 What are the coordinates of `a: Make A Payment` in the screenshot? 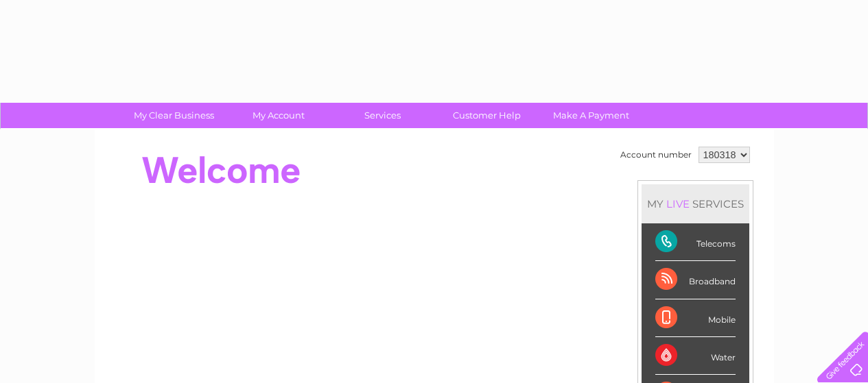 It's located at (591, 115).